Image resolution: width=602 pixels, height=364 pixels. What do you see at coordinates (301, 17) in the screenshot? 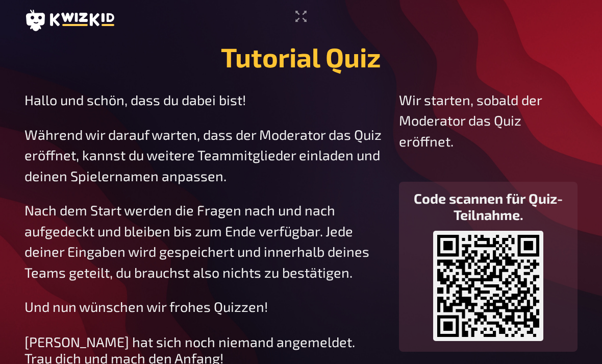
I see `button: Vollbildmodus aktivieren` at bounding box center [301, 17].